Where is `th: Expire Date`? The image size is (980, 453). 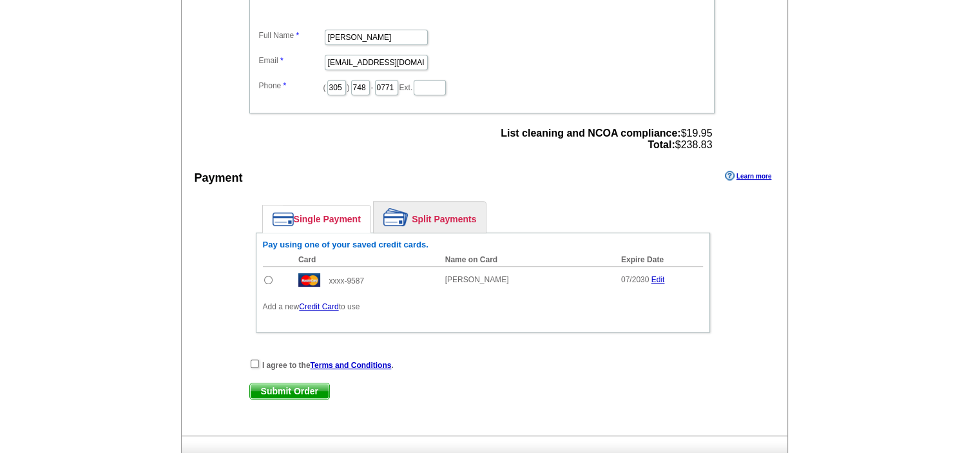
th: Expire Date is located at coordinates (659, 260).